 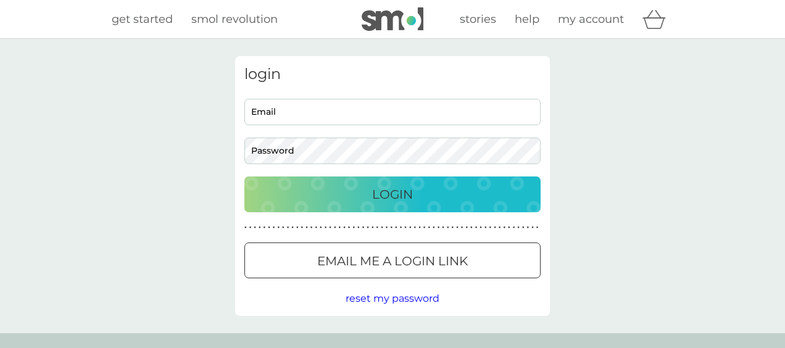 What do you see at coordinates (142, 19) in the screenshot?
I see `span: get started` at bounding box center [142, 19].